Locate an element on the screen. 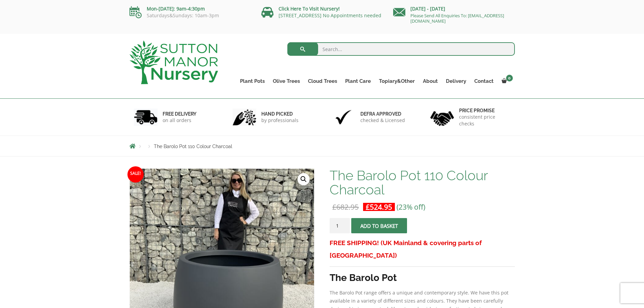 The height and width of the screenshot is (308, 644). span: (23% off) is located at coordinates (411, 207).